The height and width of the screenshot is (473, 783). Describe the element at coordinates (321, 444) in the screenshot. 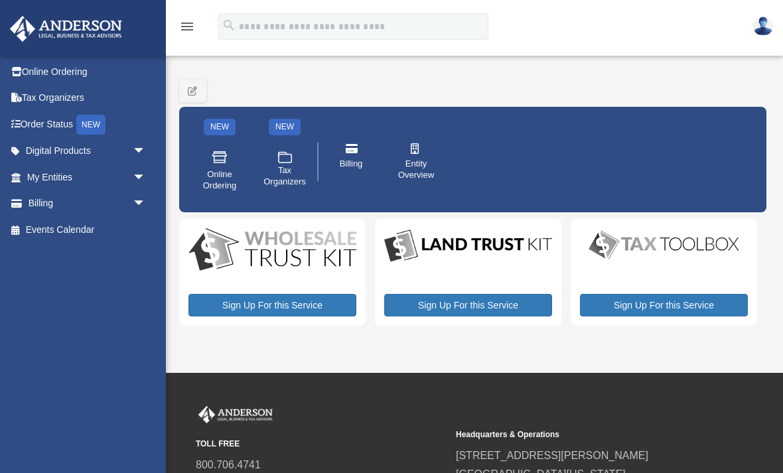

I see `small: TOLL FREE` at that location.